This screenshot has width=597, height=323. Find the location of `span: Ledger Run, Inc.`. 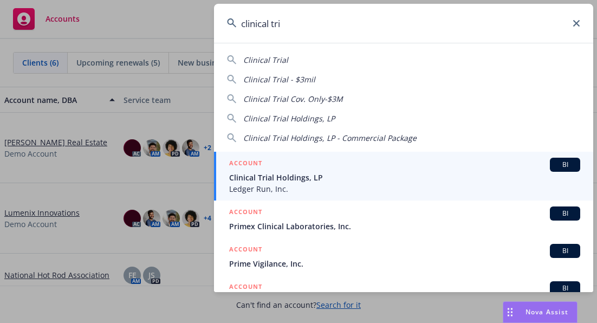

span: Ledger Run, Inc. is located at coordinates (405, 188).